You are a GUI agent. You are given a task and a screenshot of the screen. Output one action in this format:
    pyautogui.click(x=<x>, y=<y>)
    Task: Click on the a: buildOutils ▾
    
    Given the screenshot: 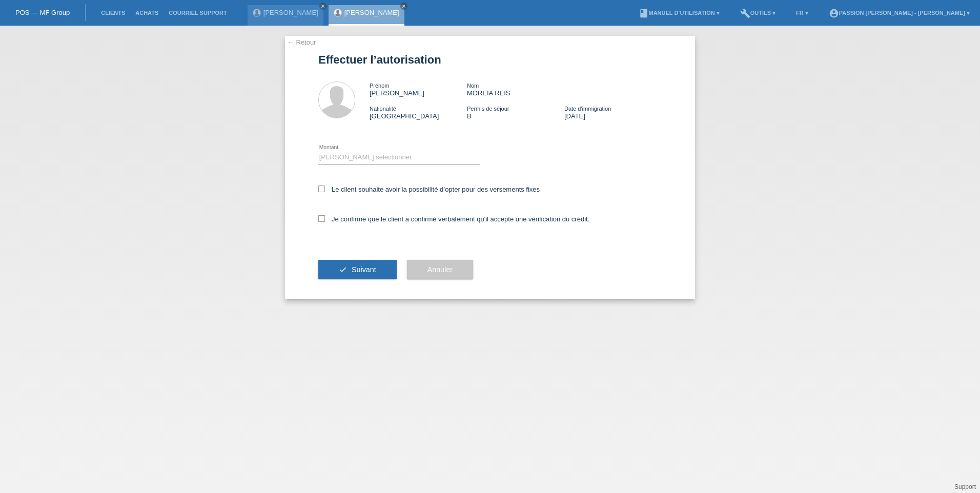 What is the action you would take?
    pyautogui.click(x=758, y=13)
    